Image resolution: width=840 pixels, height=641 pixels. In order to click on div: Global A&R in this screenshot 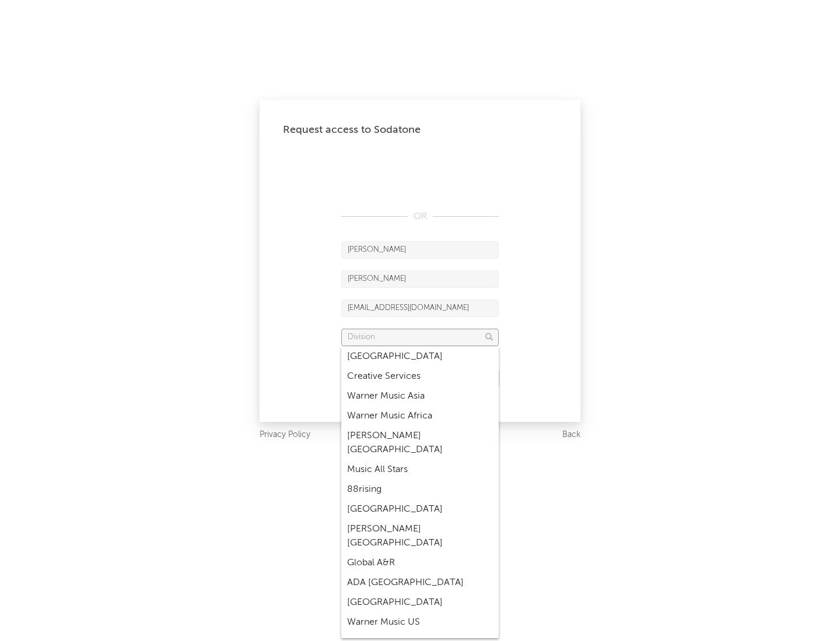, I will do `click(420, 563)`.